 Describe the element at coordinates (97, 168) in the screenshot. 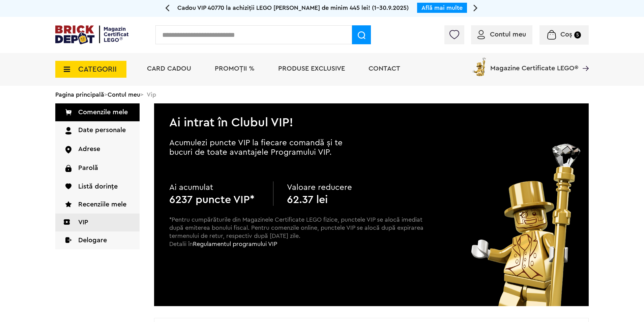

I see `a: Parolă` at that location.